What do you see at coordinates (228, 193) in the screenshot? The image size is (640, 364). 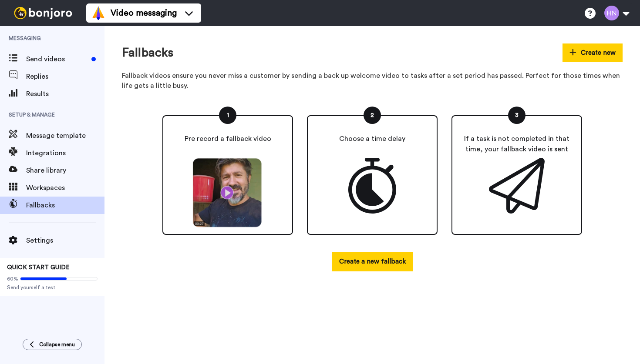 I see `img: matt.png` at bounding box center [228, 193].